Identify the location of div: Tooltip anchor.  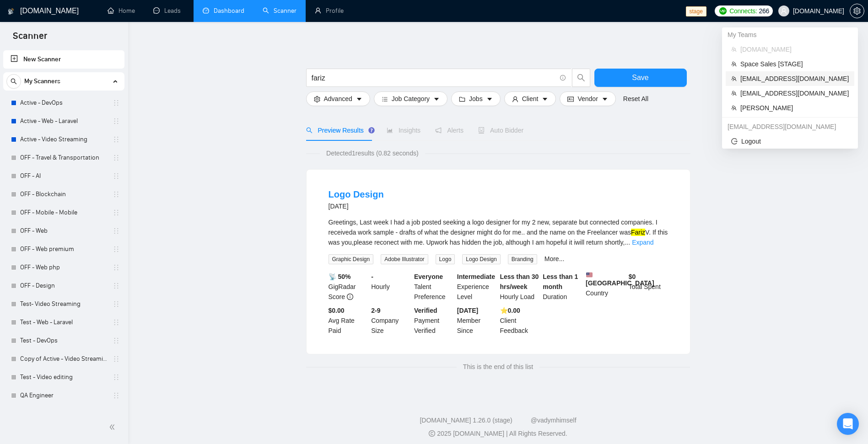
(371, 130).